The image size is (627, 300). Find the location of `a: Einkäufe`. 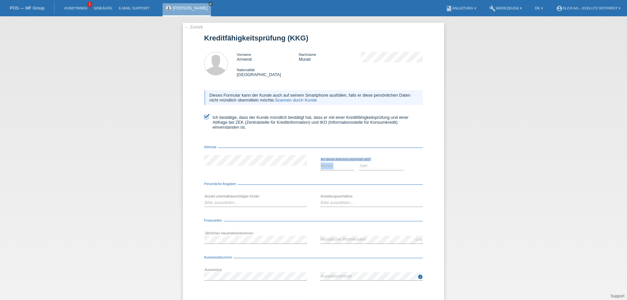

a: Einkäufe is located at coordinates (103, 8).